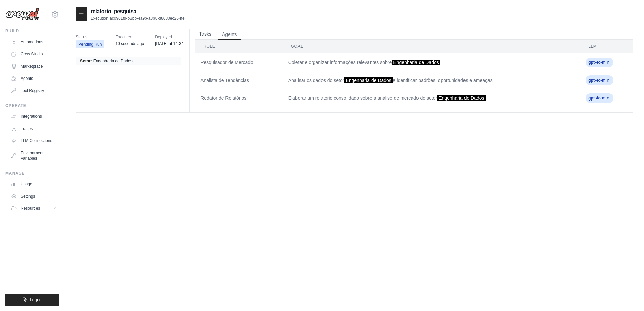 The width and height of the screenshot is (644, 311). I want to click on span: Deployed, so click(169, 37).